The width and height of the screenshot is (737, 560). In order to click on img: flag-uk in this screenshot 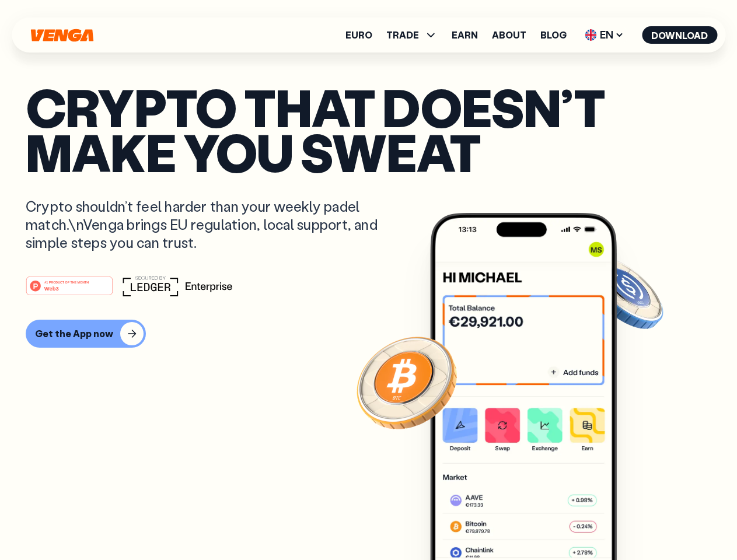, I will do `click(591, 35)`.